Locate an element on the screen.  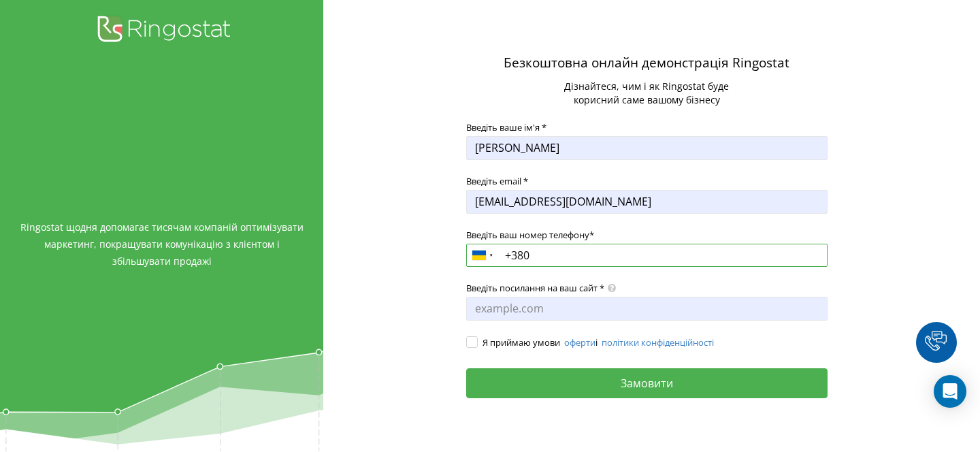
span: Ringostat щодня допомагає тисячам компаній оптимізувати маркетинг, покращувати комунікацію з кліє... is located at coordinates (161, 244).